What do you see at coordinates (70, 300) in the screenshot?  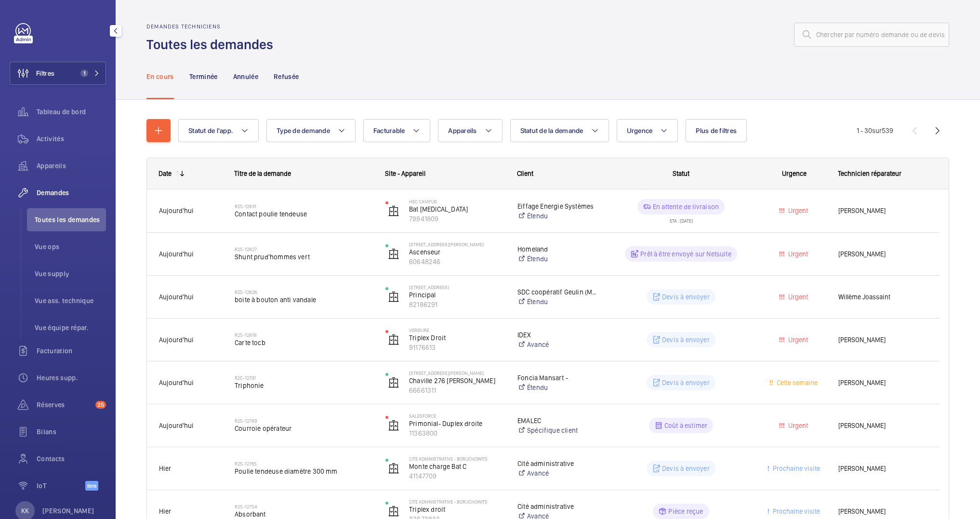 I see `span: Vue ass. technique` at bounding box center [70, 300].